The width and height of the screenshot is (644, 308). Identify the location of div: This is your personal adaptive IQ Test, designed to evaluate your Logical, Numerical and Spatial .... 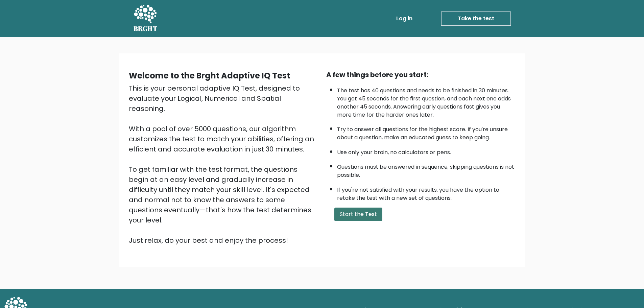
(223, 164).